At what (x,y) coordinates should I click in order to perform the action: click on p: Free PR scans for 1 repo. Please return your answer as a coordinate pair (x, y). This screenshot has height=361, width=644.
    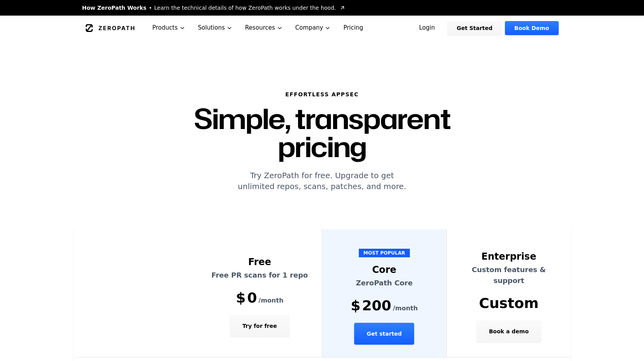
    Looking at the image, I should click on (259, 275).